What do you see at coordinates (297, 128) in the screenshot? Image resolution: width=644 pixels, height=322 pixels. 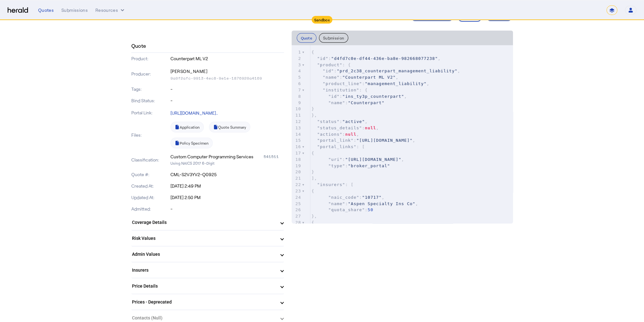 I see `div: 13` at bounding box center [297, 128].